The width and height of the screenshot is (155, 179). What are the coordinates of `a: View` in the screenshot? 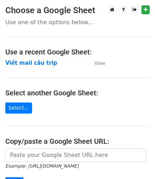 It's located at (96, 63).